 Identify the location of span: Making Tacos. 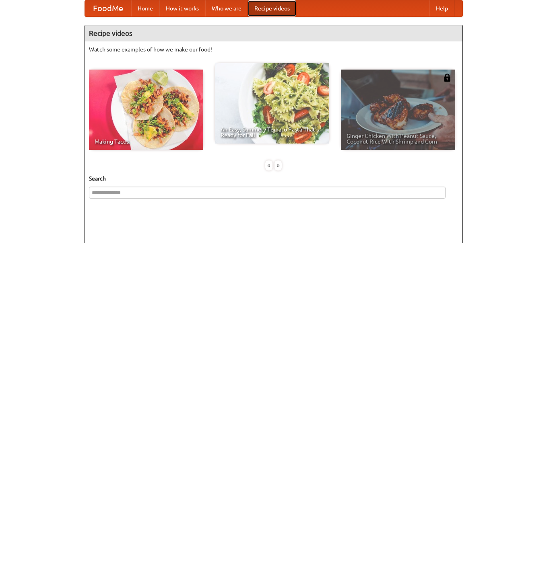
(146, 142).